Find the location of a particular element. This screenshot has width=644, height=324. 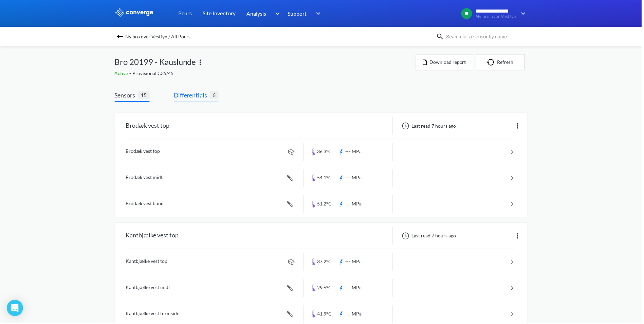

span: Bro 20199 - Kauslunde is located at coordinates (156, 62).